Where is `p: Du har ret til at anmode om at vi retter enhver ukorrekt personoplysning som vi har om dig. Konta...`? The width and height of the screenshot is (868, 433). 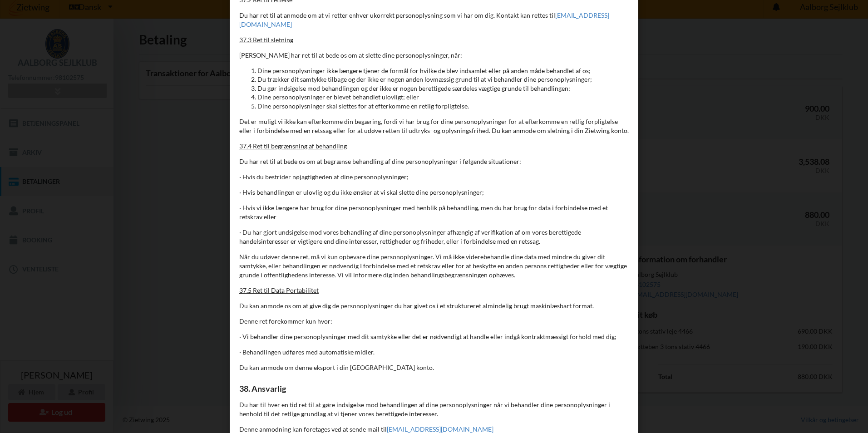 p: Du har ret til at anmode om at vi retter enhver ukorrekt personoplysning som vi har om dig. Konta... is located at coordinates (434, 20).